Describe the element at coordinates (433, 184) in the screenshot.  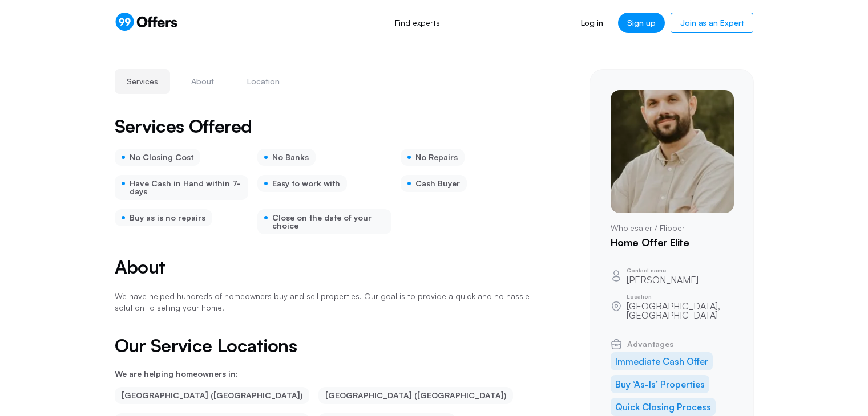
I see `div: Cash Buyer` at that location.